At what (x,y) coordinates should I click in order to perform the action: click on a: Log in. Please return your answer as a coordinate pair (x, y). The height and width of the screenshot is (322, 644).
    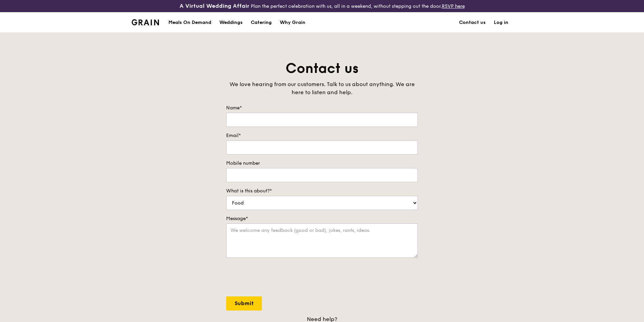
    Looking at the image, I should click on (501, 23).